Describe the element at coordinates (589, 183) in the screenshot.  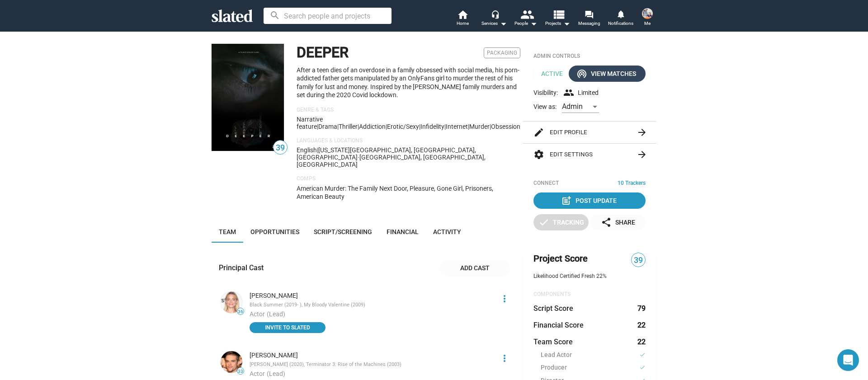
I see `div: Connect` at that location.